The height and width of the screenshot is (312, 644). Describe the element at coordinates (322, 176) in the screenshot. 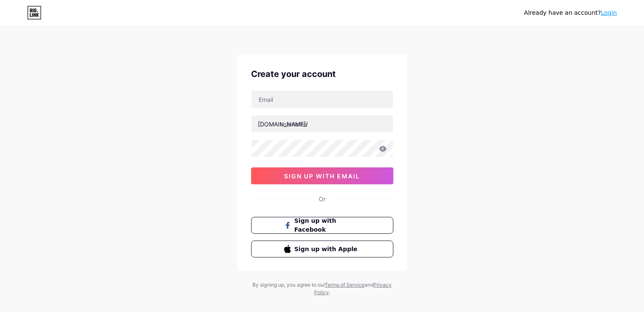

I see `span: sign up with email` at that location.